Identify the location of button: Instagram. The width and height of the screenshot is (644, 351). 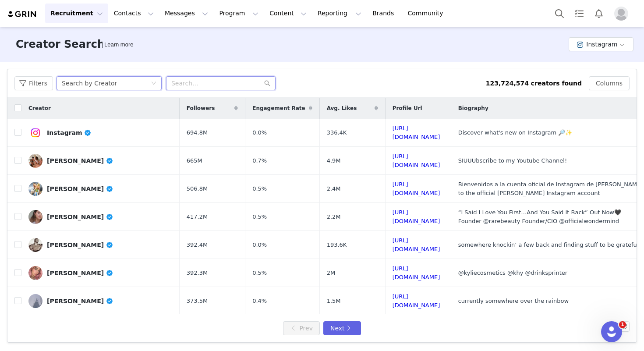
(601, 44).